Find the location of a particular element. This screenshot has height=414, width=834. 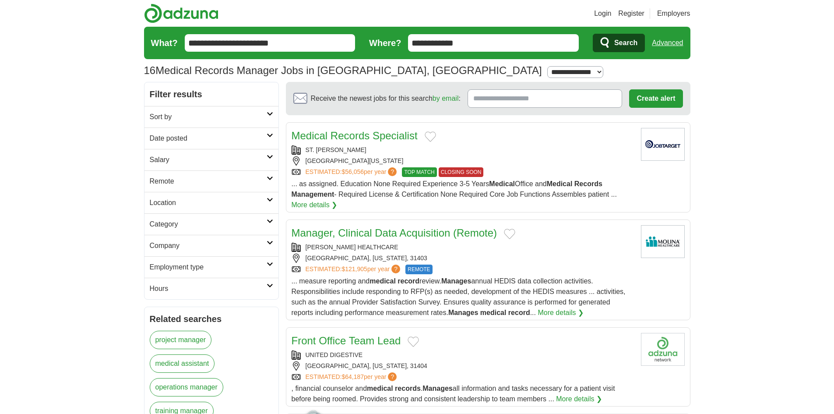

h2: Hours is located at coordinates (208, 288).